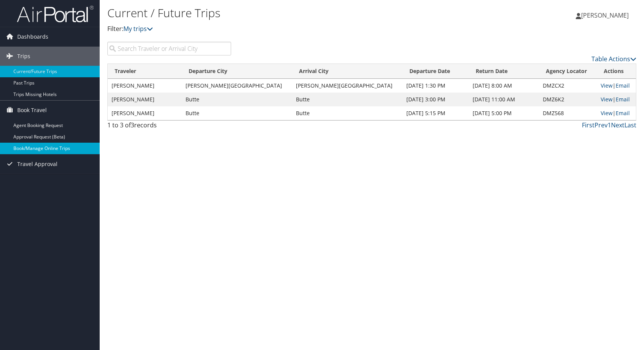 The width and height of the screenshot is (644, 350). What do you see at coordinates (32, 110) in the screenshot?
I see `span: Book Travel` at bounding box center [32, 110].